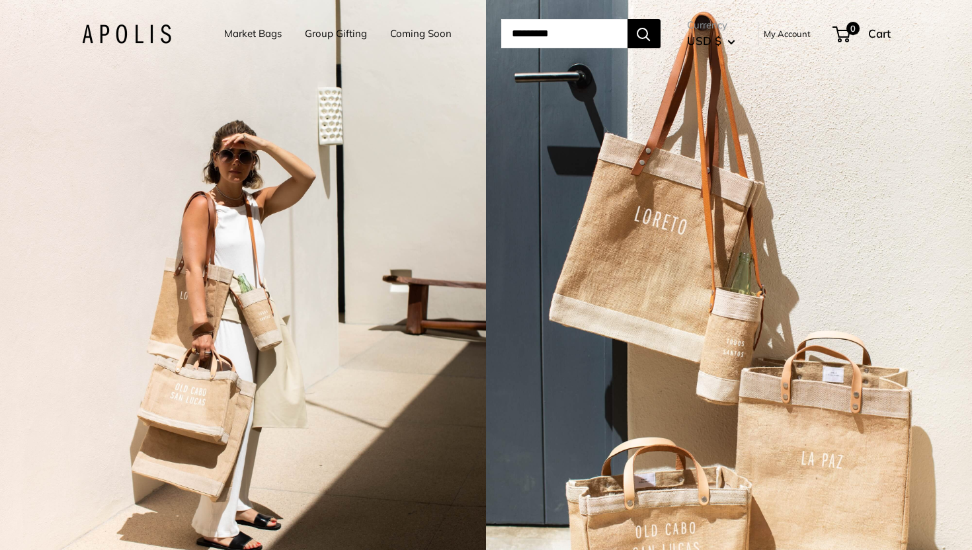 This screenshot has height=550, width=972. I want to click on span: Cart, so click(880, 33).